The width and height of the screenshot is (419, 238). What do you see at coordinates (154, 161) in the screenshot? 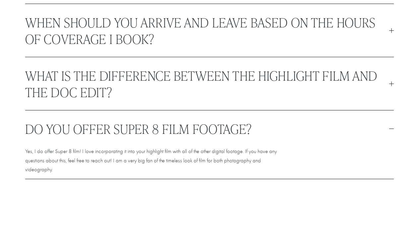
I see `p: Yes, I do offer Super 8 film! I love incorporating it into your highlight film with all of the ot...` at bounding box center [154, 161].